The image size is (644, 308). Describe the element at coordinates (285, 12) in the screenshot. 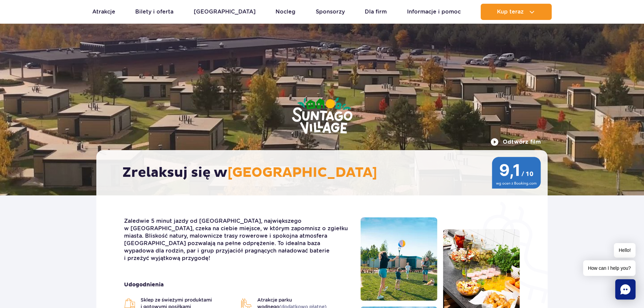

I see `a: Nocleg` at that location.